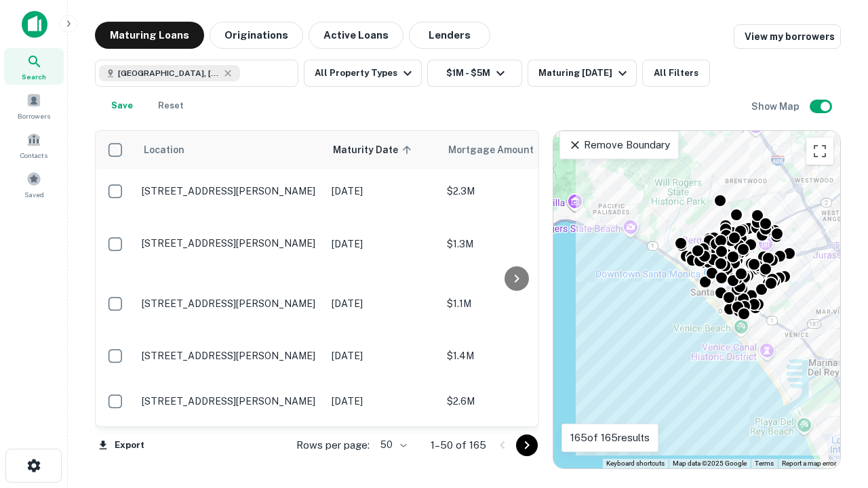 The height and width of the screenshot is (488, 868). Describe the element at coordinates (34, 155) in the screenshot. I see `span: Contacts` at that location.